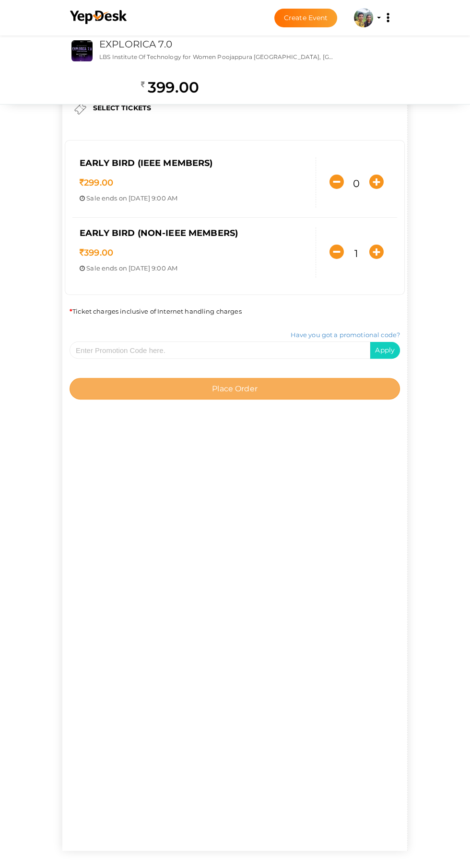  I want to click on h2: 399.00, so click(170, 87).